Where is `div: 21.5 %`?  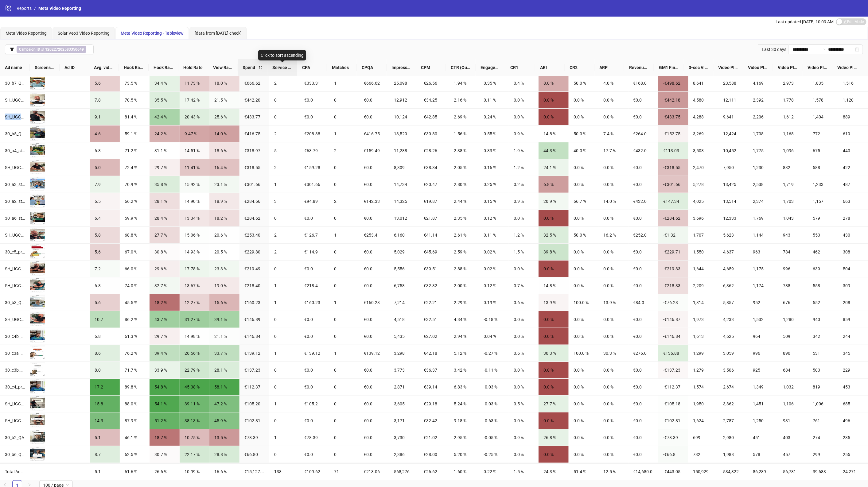 div: 21.5 % is located at coordinates (224, 100).